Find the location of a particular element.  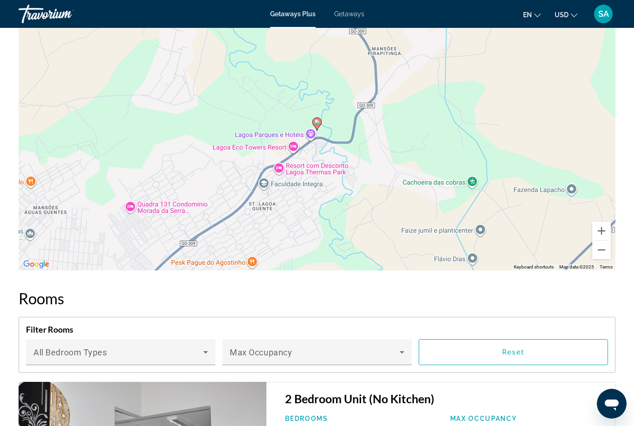

button: User Menu is located at coordinates (604, 14).